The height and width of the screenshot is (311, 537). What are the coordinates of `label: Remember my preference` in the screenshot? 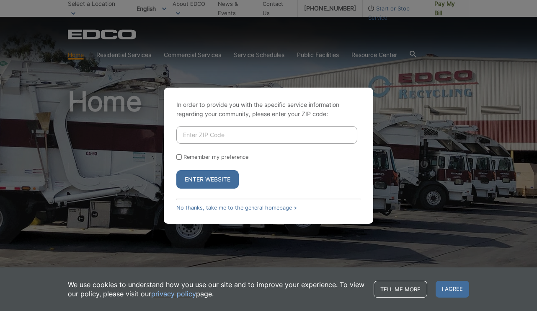 It's located at (216, 157).